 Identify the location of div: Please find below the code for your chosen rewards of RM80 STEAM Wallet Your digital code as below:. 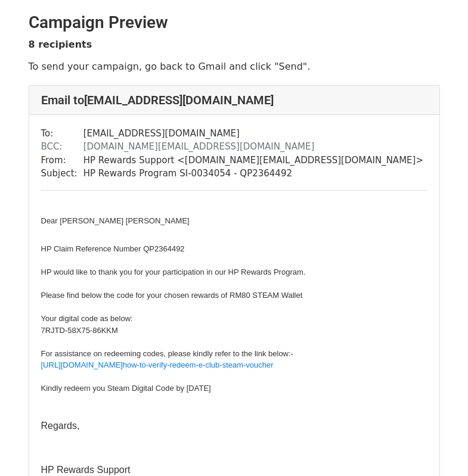
(234, 302).